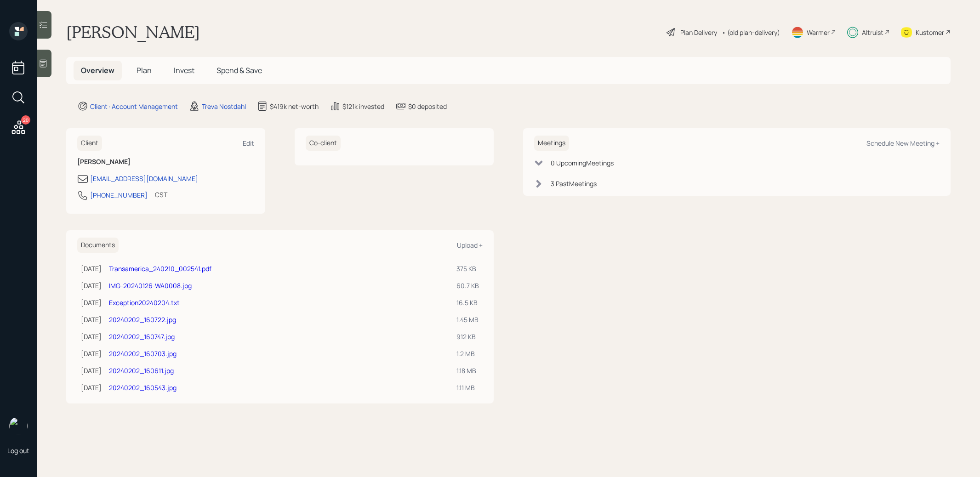 The image size is (980, 477). I want to click on div: Plan Delivery, so click(699, 32).